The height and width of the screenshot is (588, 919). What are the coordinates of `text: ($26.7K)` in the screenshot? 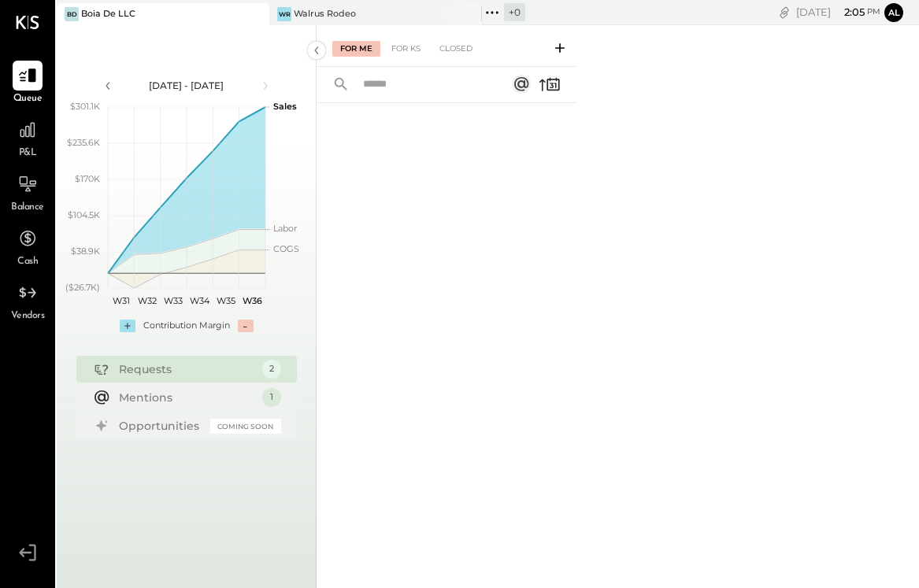 It's located at (83, 287).